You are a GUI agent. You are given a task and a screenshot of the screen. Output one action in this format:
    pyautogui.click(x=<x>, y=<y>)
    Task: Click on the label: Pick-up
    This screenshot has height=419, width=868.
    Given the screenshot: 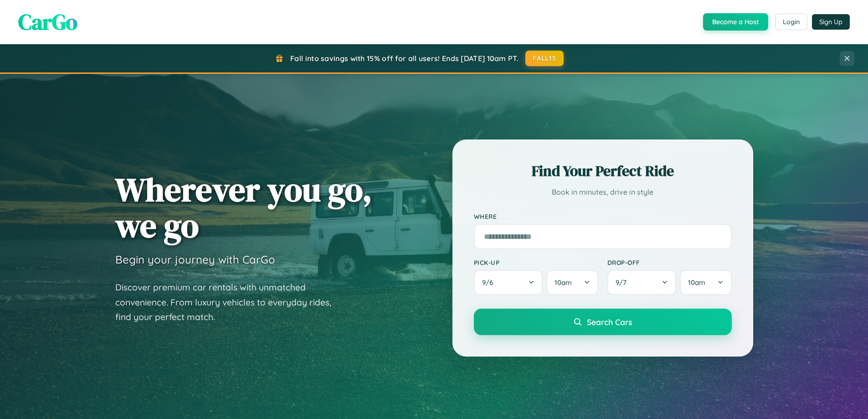 What is the action you would take?
    pyautogui.click(x=536, y=262)
    